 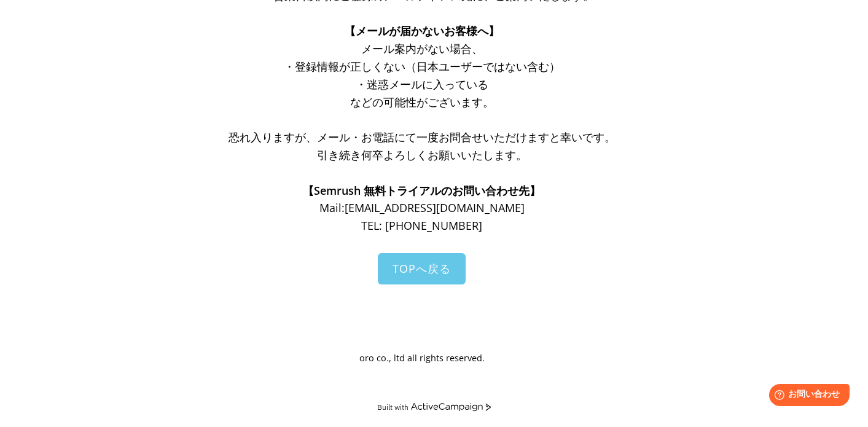 I want to click on span: ・登録情報が正しくない（日本ユーザーではない含む）, so click(x=422, y=67).